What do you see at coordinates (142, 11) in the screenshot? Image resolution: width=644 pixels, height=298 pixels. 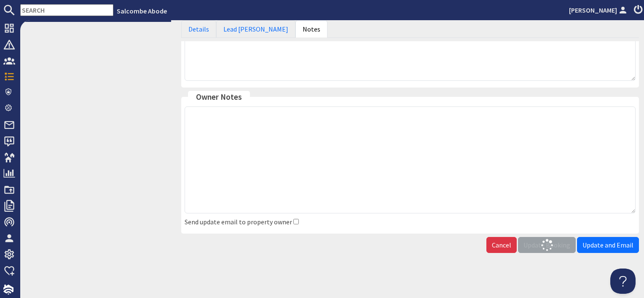 I see `a: Salcombe Abode` at bounding box center [142, 11].